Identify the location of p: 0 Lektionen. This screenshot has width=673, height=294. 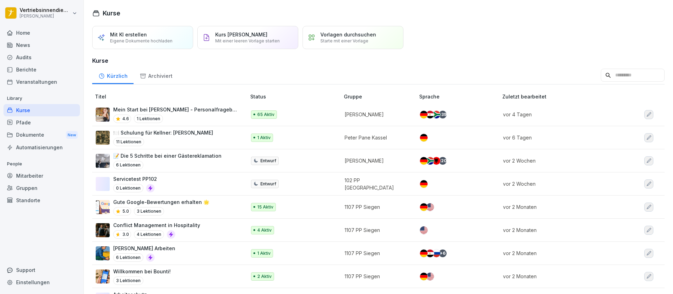
(128, 188).